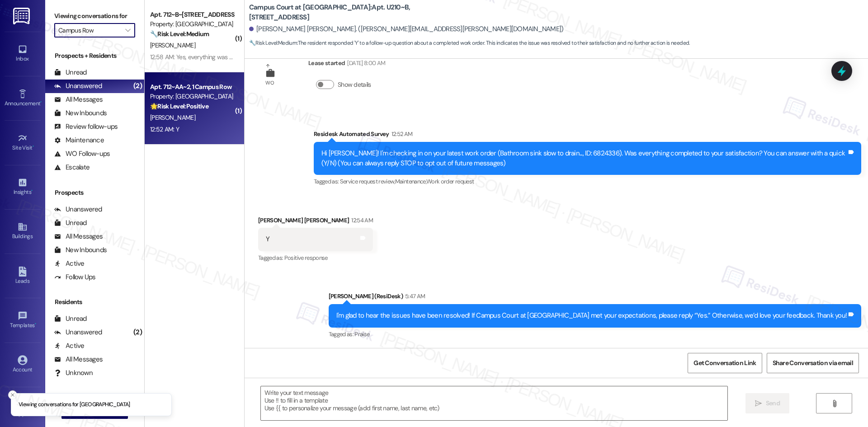 The image size is (868, 427). I want to click on label: Show details, so click(355, 85).